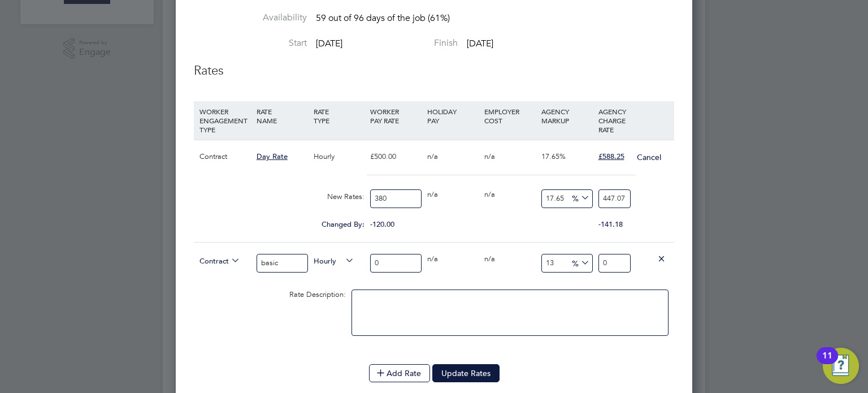  Describe the element at coordinates (396, 157) in the screenshot. I see `div: £500.00` at that location.